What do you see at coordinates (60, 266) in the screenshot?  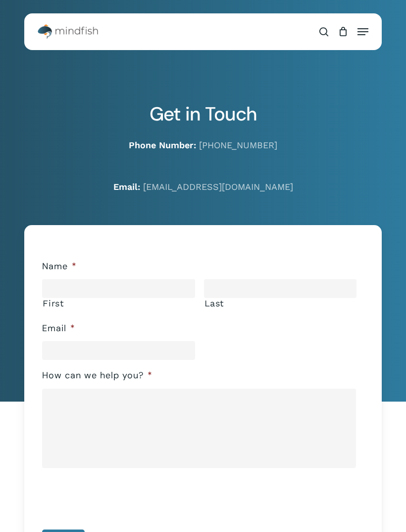 I see `label: Name` at bounding box center [60, 266].